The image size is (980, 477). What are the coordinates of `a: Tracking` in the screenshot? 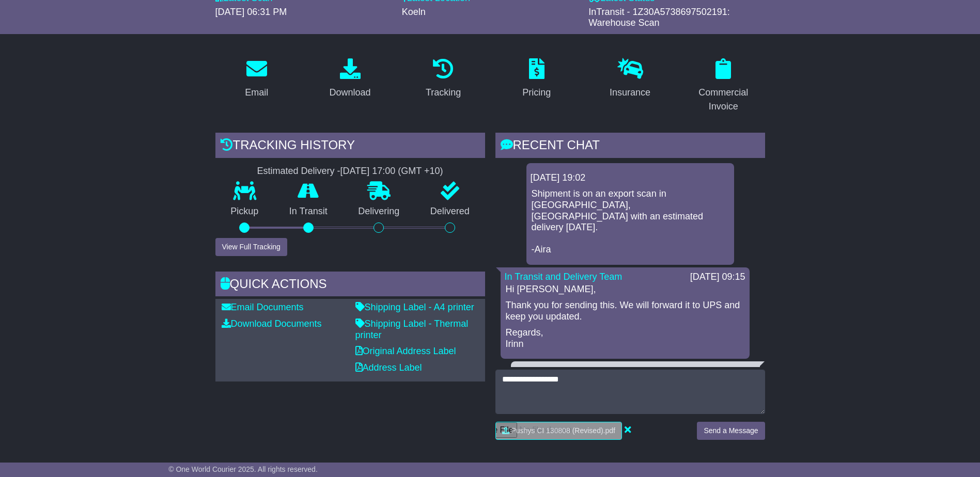 It's located at (443, 79).